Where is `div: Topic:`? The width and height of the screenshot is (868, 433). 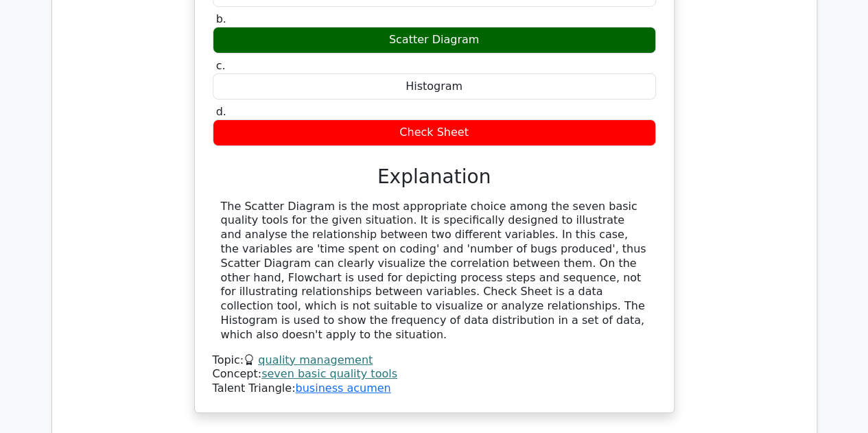
div: Topic: is located at coordinates (434, 361).